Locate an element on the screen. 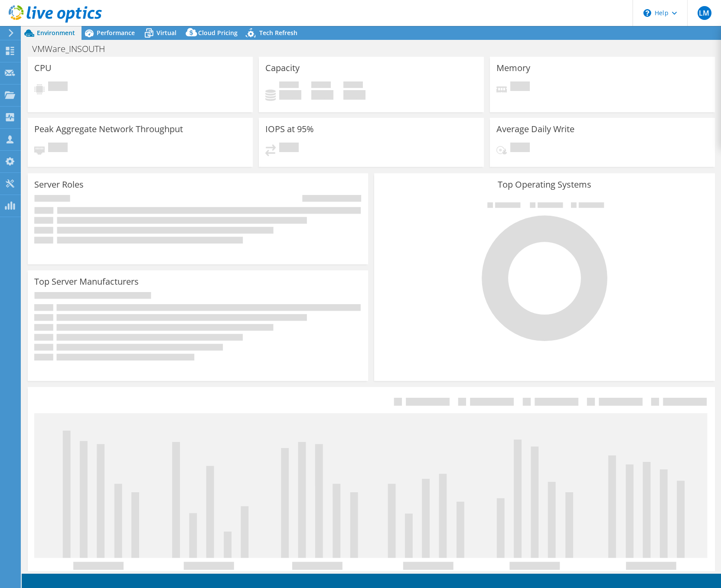  span: Total is located at coordinates (353, 86).